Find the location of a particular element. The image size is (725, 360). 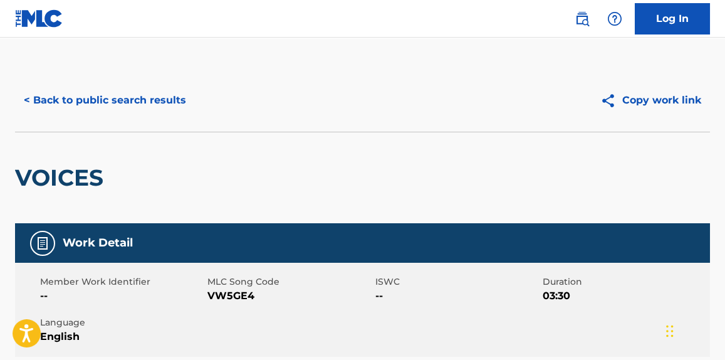

span: MLC Song Code is located at coordinates (289, 281).